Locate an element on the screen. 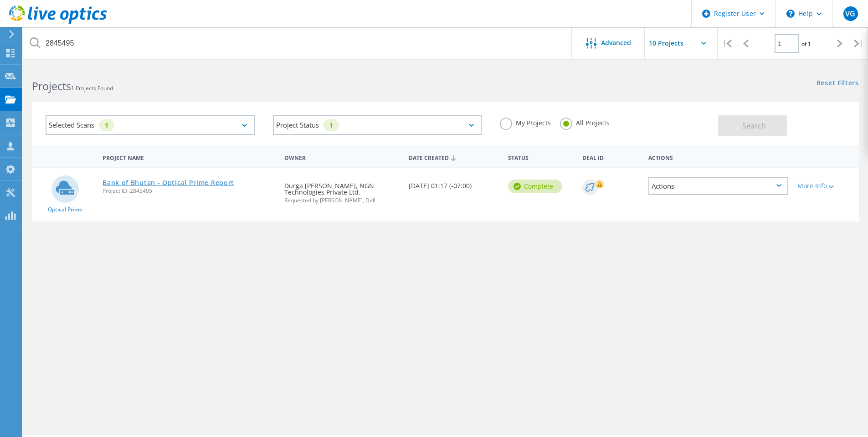  label: All Projects is located at coordinates (585, 121).